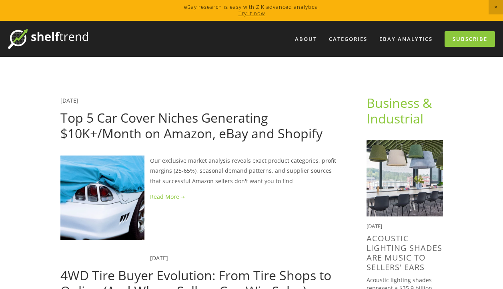 Image resolution: width=503 pixels, height=289 pixels. I want to click on a: Business & Industrial, so click(401, 110).